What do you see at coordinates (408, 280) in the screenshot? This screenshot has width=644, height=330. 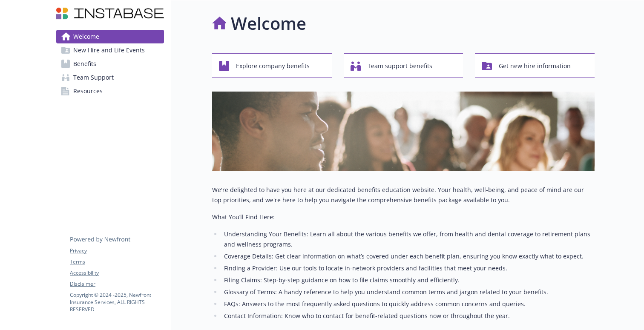 I see `li: Filing Claims: Step-by-step guidance on how to file claims smoothly and efficiently.` at bounding box center [408, 280].